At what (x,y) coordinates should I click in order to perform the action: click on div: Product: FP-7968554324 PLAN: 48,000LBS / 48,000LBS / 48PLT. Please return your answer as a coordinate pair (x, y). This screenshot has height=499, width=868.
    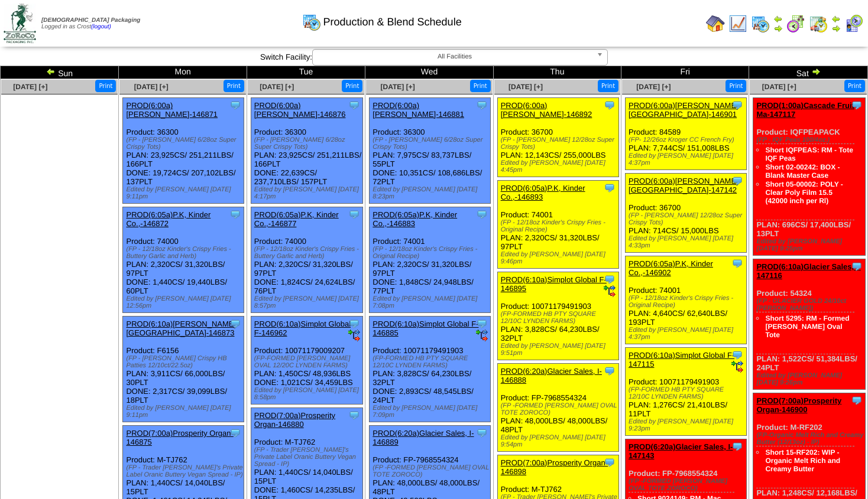
    Looking at the image, I should click on (557, 408).